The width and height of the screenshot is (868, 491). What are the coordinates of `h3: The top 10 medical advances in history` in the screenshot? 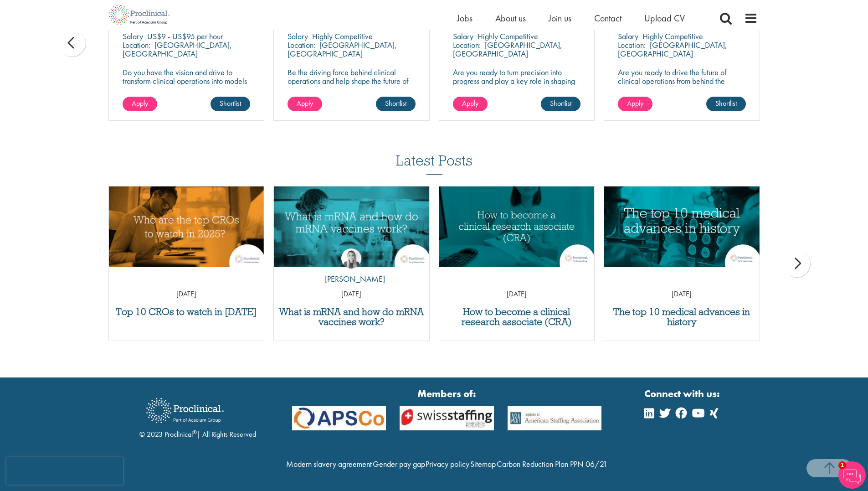 It's located at (682, 317).